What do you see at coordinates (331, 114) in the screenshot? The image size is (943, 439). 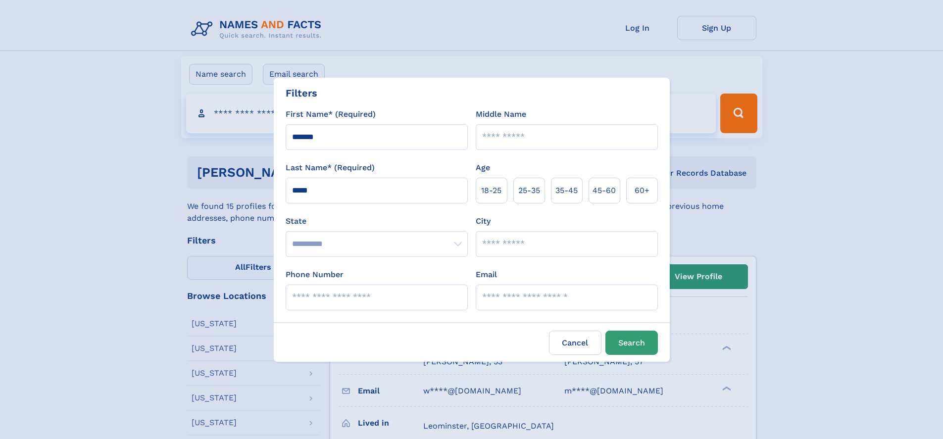 I see `label: First Name* (Required)` at bounding box center [331, 114].